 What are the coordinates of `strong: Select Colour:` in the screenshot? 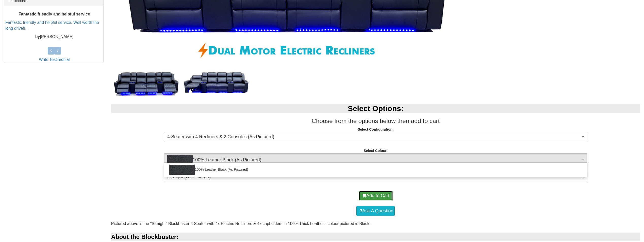 It's located at (376, 150).